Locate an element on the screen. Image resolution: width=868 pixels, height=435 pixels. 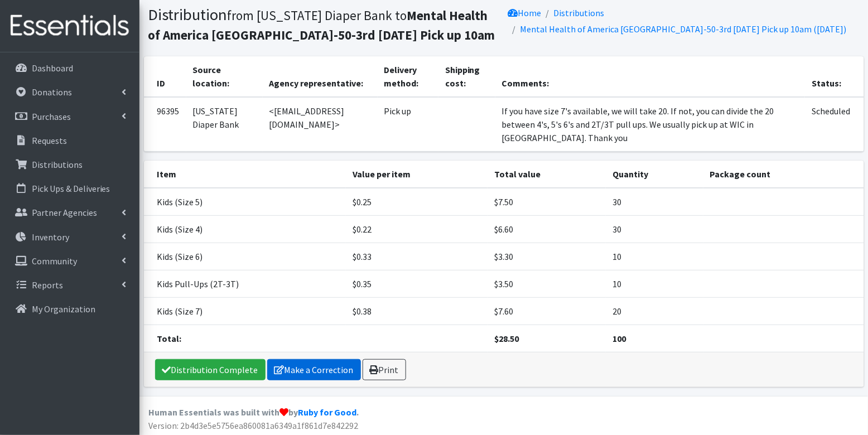
td: $0.25 is located at coordinates (416, 202).